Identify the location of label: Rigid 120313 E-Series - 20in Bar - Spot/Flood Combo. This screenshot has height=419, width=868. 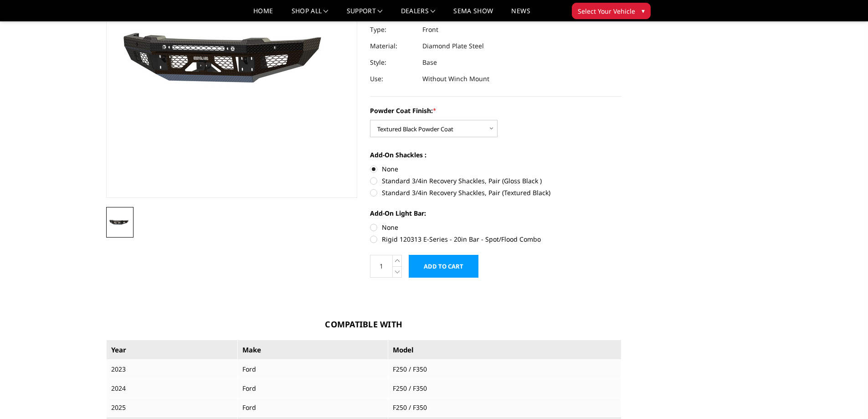
(496, 239).